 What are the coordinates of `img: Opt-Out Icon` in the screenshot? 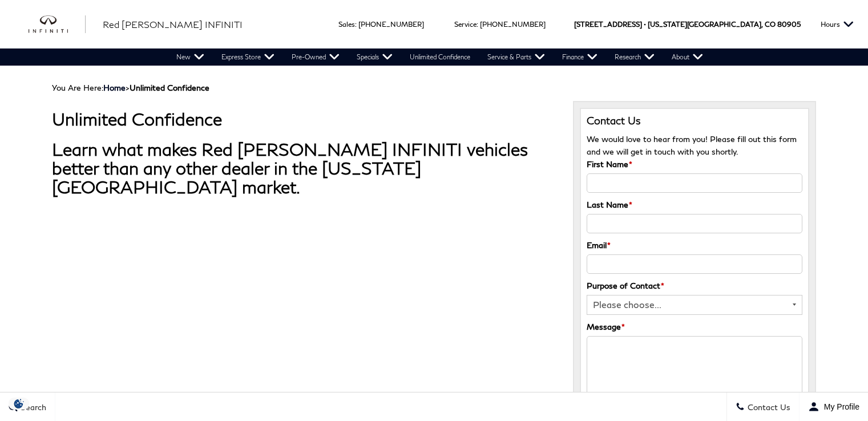 It's located at (19, 403).